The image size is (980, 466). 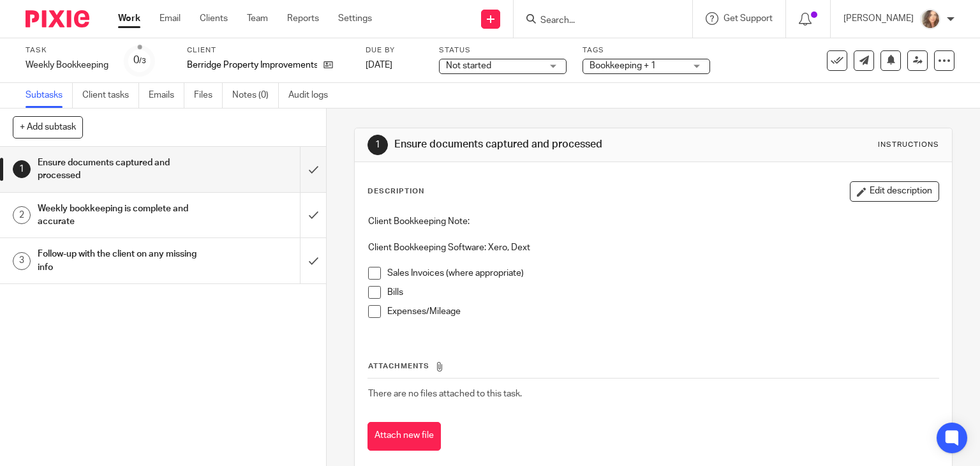 What do you see at coordinates (654, 247) in the screenshot?
I see `p: Client Bookkeeping Software: Xero, Dext` at bounding box center [654, 247].